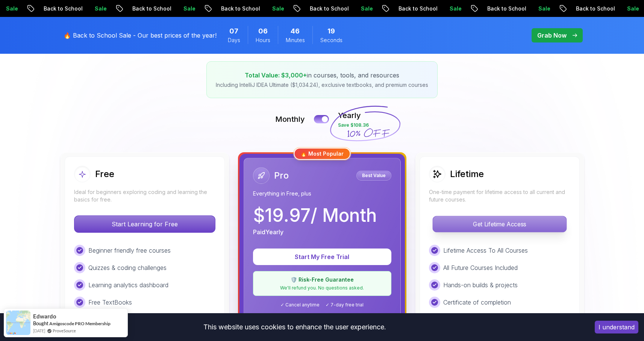 Image resolution: width=644 pixels, height=341 pixels. What do you see at coordinates (486, 250) in the screenshot?
I see `p: Lifetime Access To All Courses` at bounding box center [486, 250].